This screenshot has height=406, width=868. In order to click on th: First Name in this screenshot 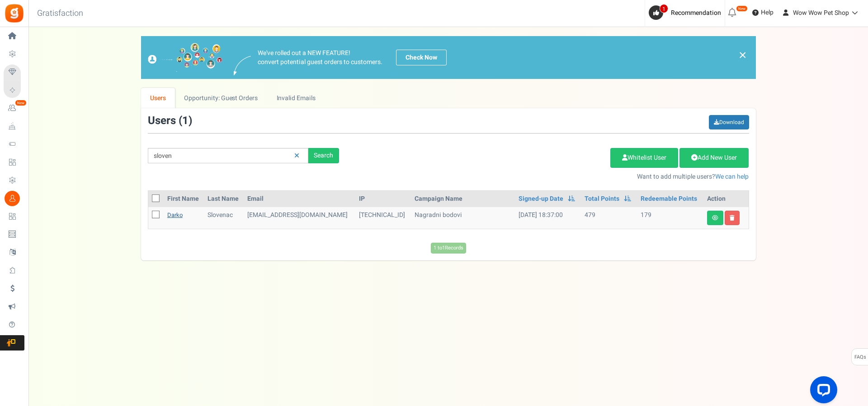, I will do `click(184, 199)`.